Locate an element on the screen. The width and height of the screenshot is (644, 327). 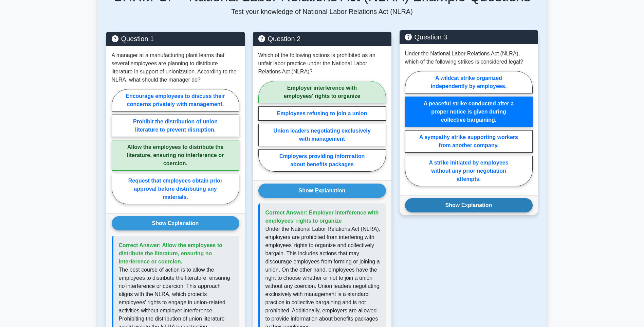
label: A strike initiated by employees without any prior negotiation attempts. is located at coordinates (469, 171).